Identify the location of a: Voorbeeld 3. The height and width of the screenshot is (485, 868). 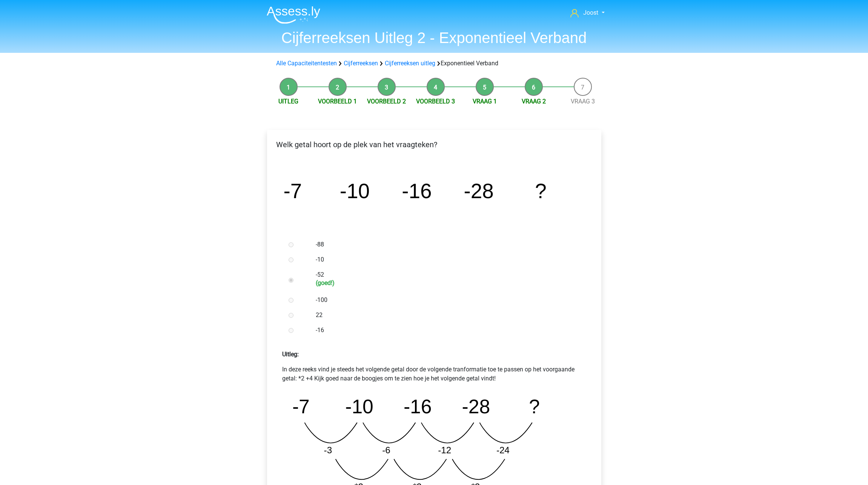
(435, 101).